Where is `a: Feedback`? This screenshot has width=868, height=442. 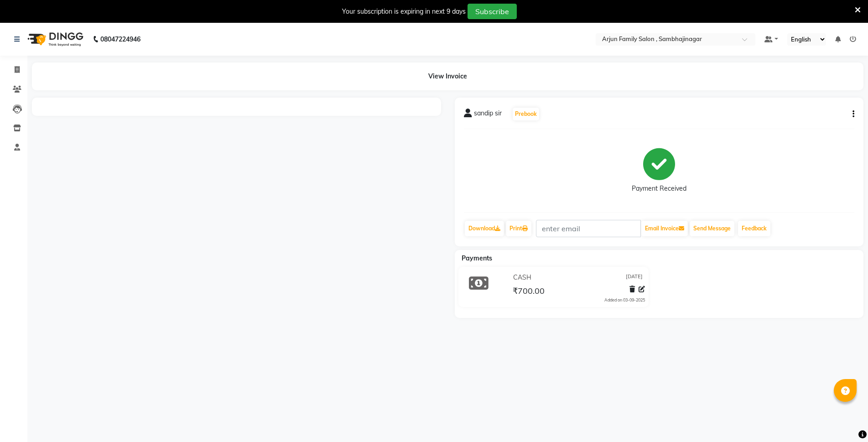
a: Feedback is located at coordinates (754, 228).